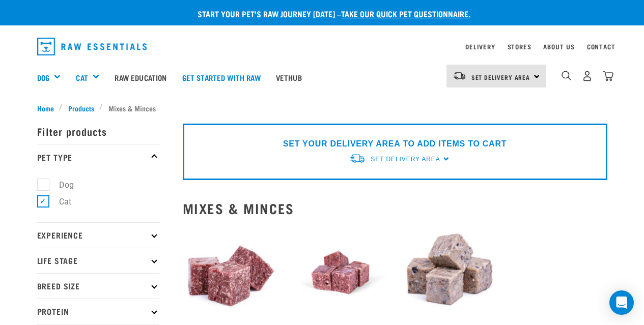 The width and height of the screenshot is (644, 325). What do you see at coordinates (608, 76) in the screenshot?
I see `img: home-icon@2x.png` at bounding box center [608, 76].